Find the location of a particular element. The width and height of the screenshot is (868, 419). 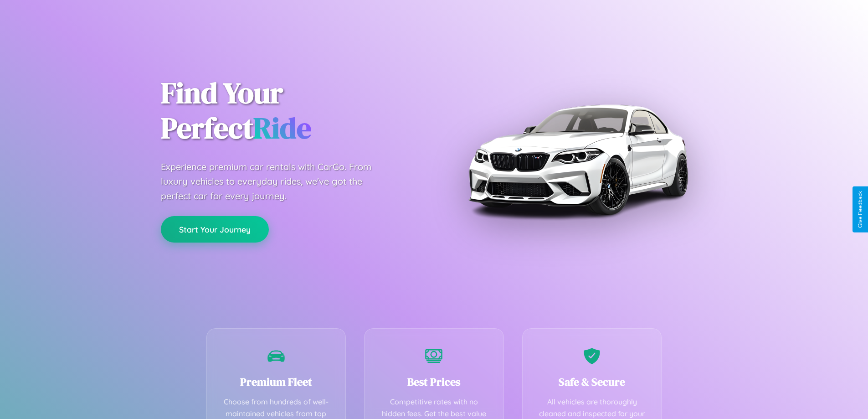

h3: Best Prices is located at coordinates (434, 382).